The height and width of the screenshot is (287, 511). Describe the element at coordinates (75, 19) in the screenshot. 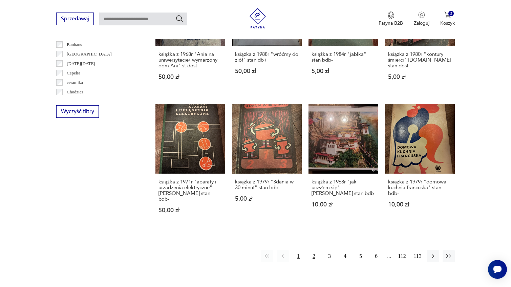

I see `button: Sprzedawaj` at that location.